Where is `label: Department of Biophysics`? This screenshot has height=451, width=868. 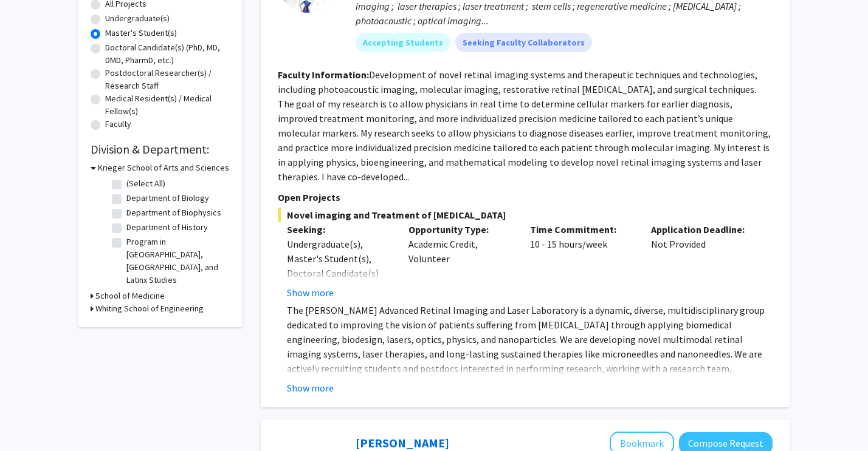
label: Department of Biophysics is located at coordinates (174, 212).